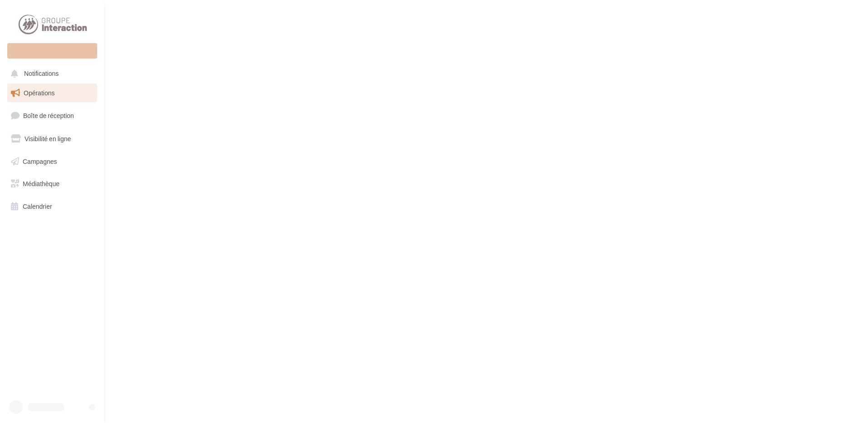 Image resolution: width=868 pixels, height=423 pixels. What do you see at coordinates (41, 74) in the screenshot?
I see `span: Notifications` at bounding box center [41, 74].